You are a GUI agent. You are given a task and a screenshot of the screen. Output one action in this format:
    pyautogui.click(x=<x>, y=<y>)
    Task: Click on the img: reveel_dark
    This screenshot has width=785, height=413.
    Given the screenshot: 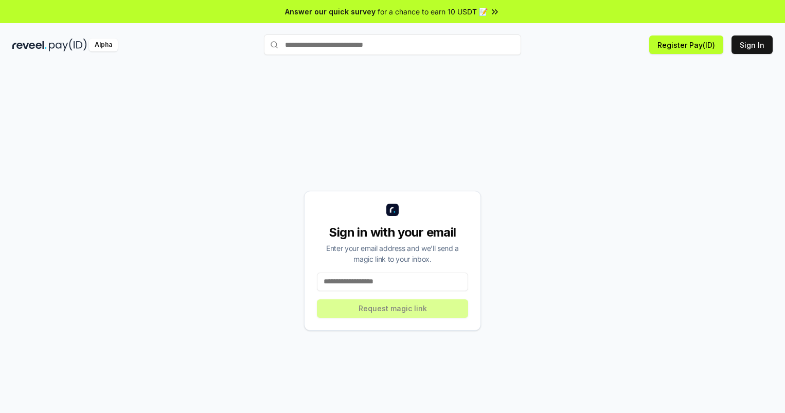 What is the action you would take?
    pyautogui.click(x=29, y=45)
    